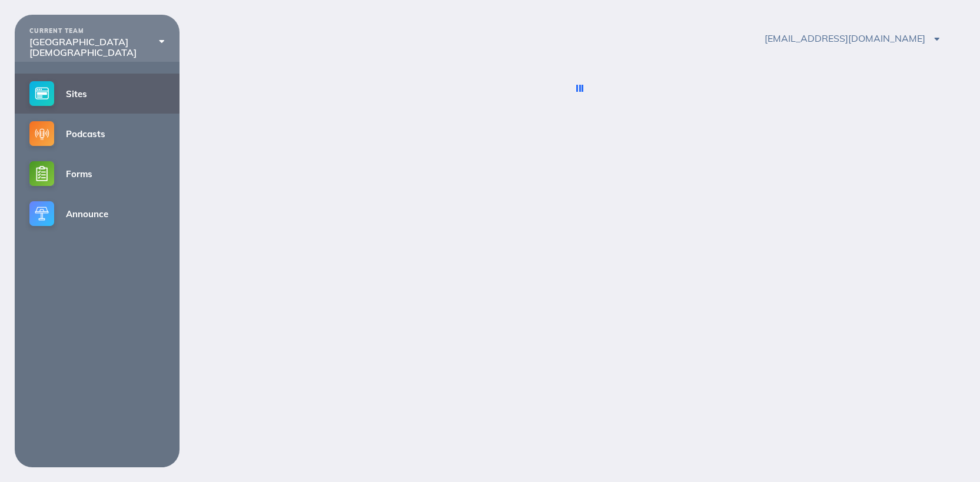 This screenshot has height=482, width=980. Describe the element at coordinates (97, 213) in the screenshot. I see `a: Announce` at that location.